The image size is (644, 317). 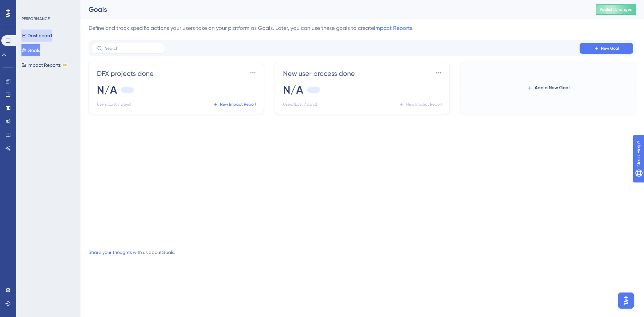 What do you see at coordinates (607, 48) in the screenshot?
I see `button: New Goal` at bounding box center [607, 48].